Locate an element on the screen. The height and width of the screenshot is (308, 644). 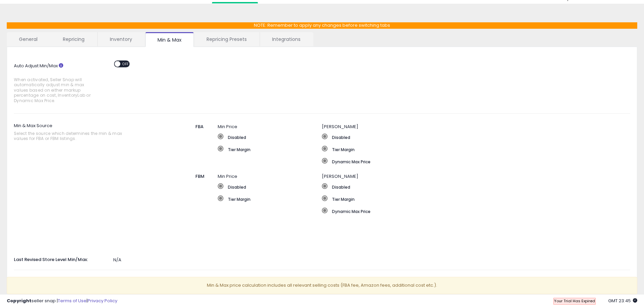
a: Repricing is located at coordinates (74, 39).